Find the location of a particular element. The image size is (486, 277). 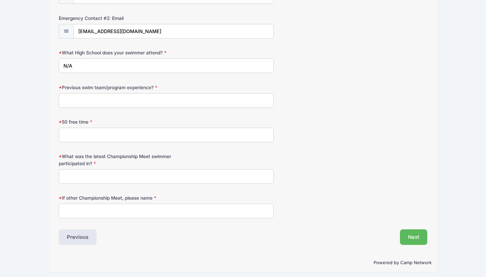

button: Previous is located at coordinates (78, 237).